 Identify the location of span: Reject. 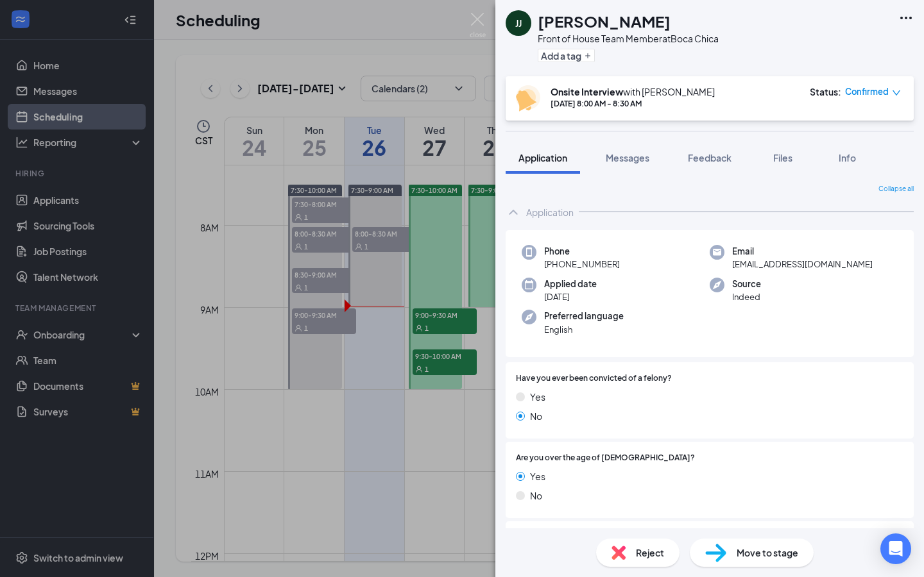
(650, 553).